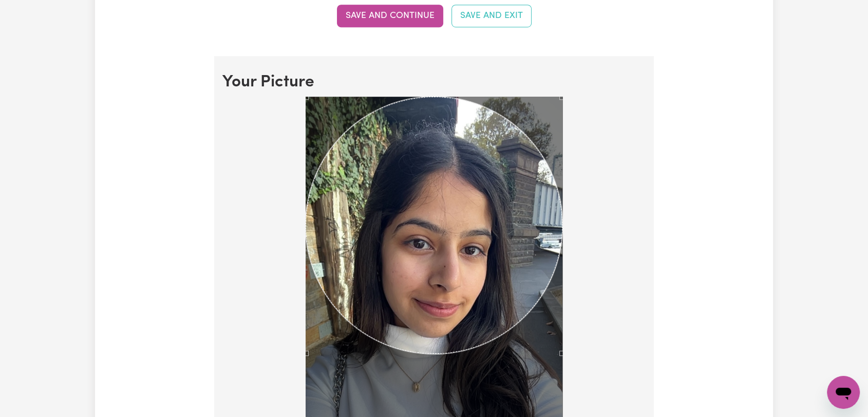 Image resolution: width=868 pixels, height=417 pixels. I want to click on div: Use the arrow keys to move the crop selection area, so click(434, 225).